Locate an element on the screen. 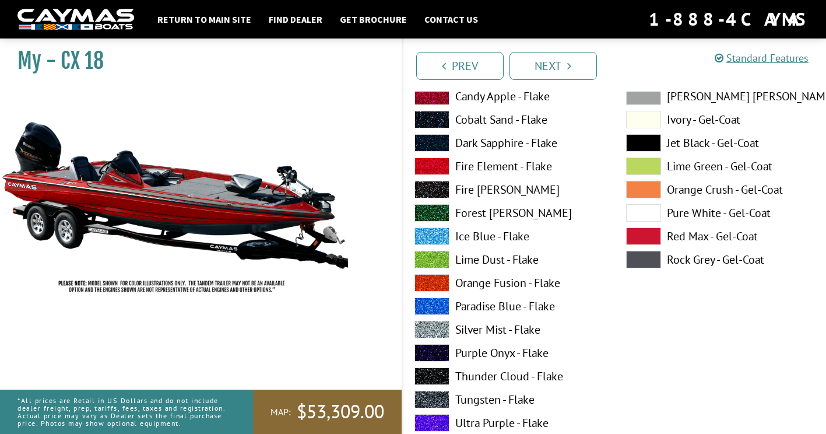  h1: My - CX 18 is located at coordinates (195, 61).